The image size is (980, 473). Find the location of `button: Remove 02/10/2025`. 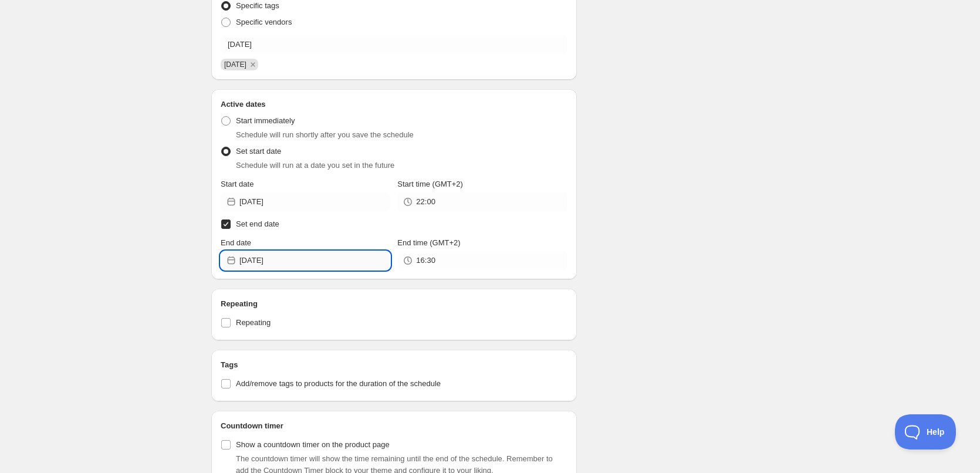

button: Remove 02/10/2025 is located at coordinates (253, 64).